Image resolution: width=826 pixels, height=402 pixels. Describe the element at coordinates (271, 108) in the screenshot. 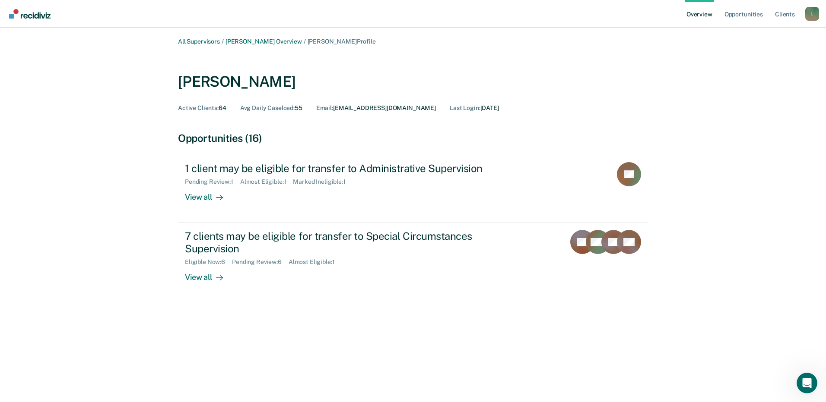

I see `div: 55` at that location.